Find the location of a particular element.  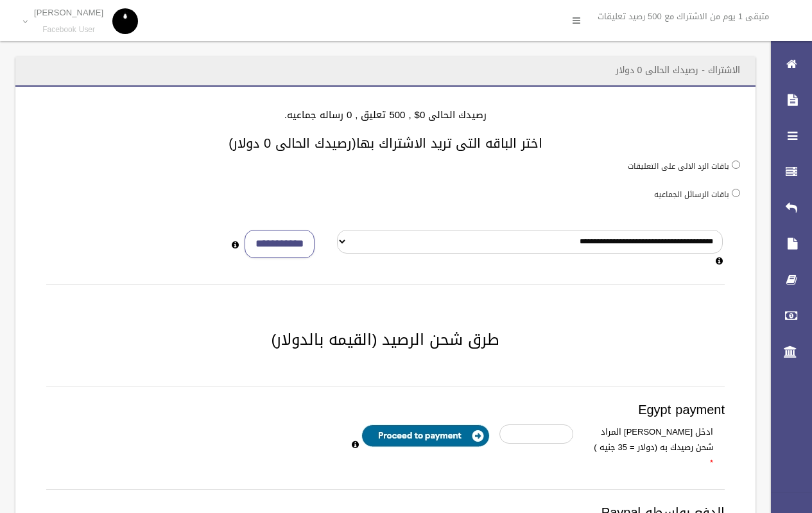

h3: Egypt payment is located at coordinates (386, 410).